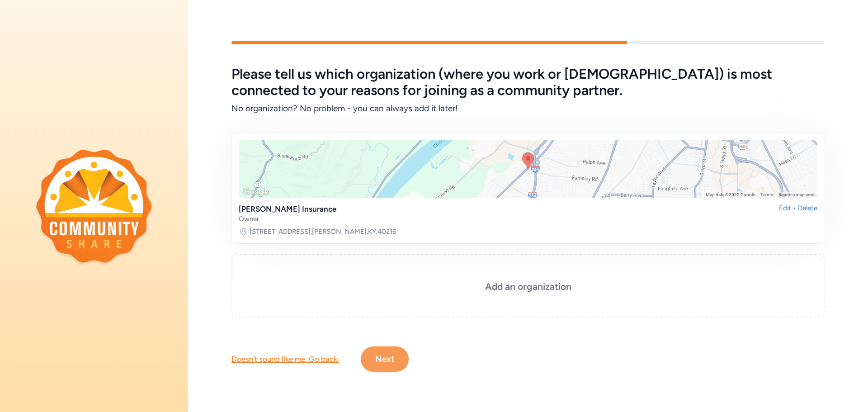 This screenshot has height=412, width=868. What do you see at coordinates (528, 109) in the screenshot?
I see `span: No organization? No problem - you can always add it later!` at bounding box center [528, 109].